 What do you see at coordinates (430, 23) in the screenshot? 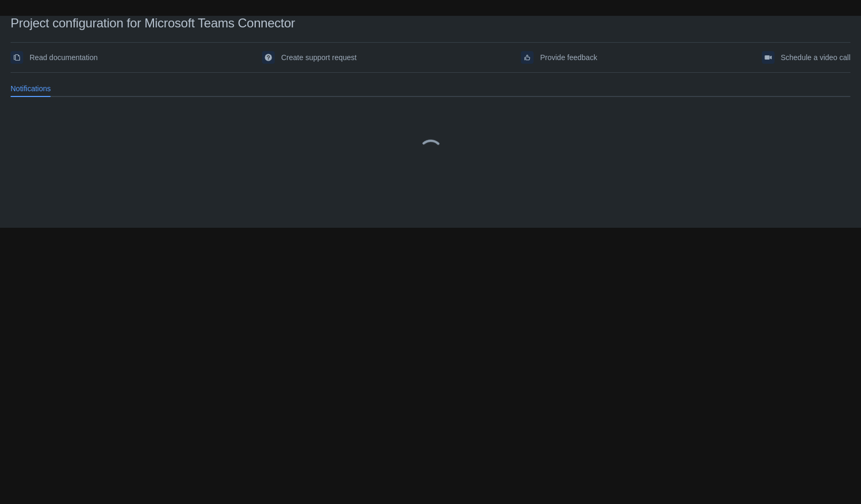
I see `div: Project configuration for Microsoft Teams Connector` at bounding box center [430, 23].